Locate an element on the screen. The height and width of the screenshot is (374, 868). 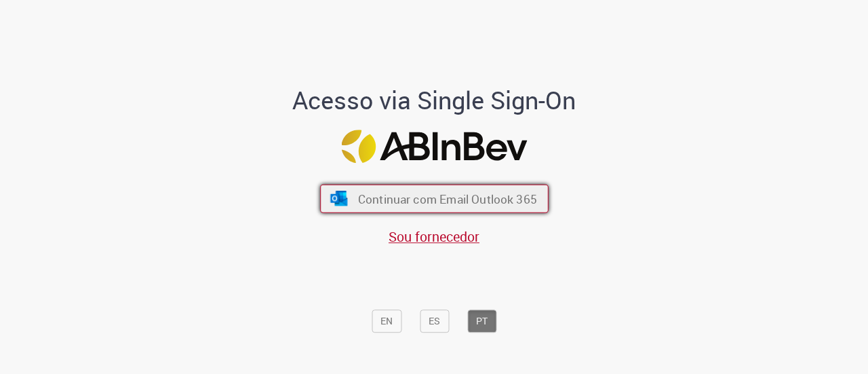
span: Sou fornecedor is located at coordinates (434, 236).